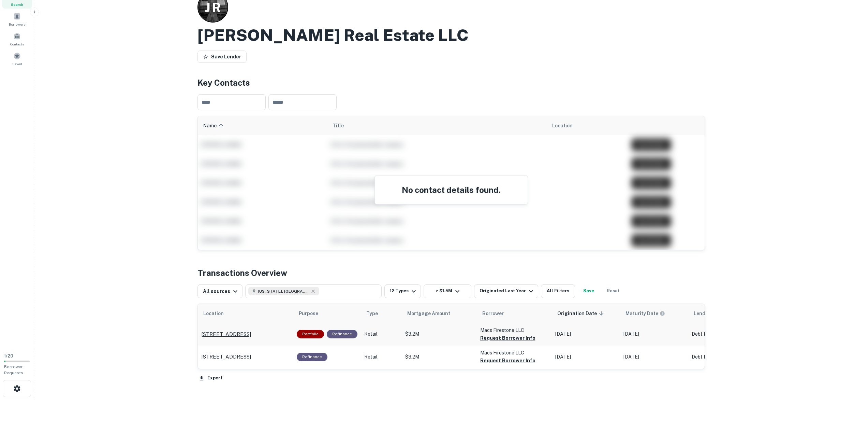  I want to click on span: Type, so click(372, 313).